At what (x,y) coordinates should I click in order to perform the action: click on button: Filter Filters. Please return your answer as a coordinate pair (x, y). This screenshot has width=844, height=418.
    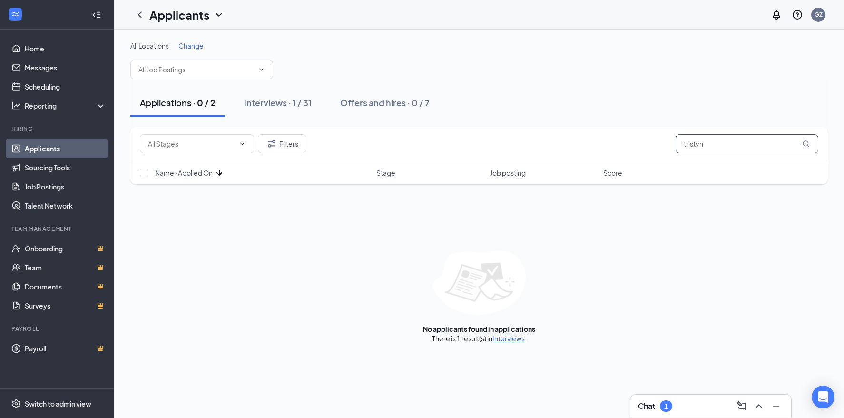
    Looking at the image, I should click on (282, 144).